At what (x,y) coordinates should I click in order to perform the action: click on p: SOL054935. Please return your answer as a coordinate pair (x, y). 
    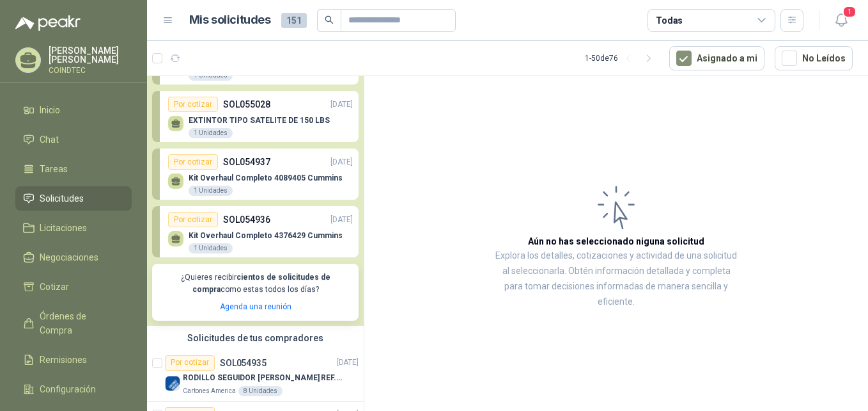
    Looking at the image, I should click on (243, 363).